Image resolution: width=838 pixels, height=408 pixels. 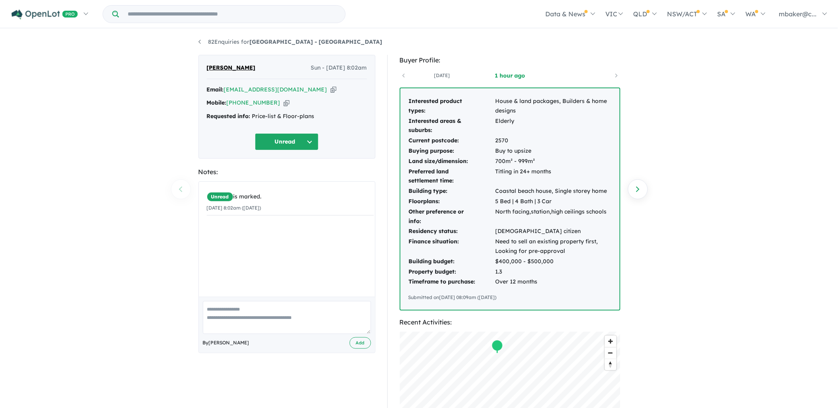 I want to click on button: Unread, so click(x=287, y=142).